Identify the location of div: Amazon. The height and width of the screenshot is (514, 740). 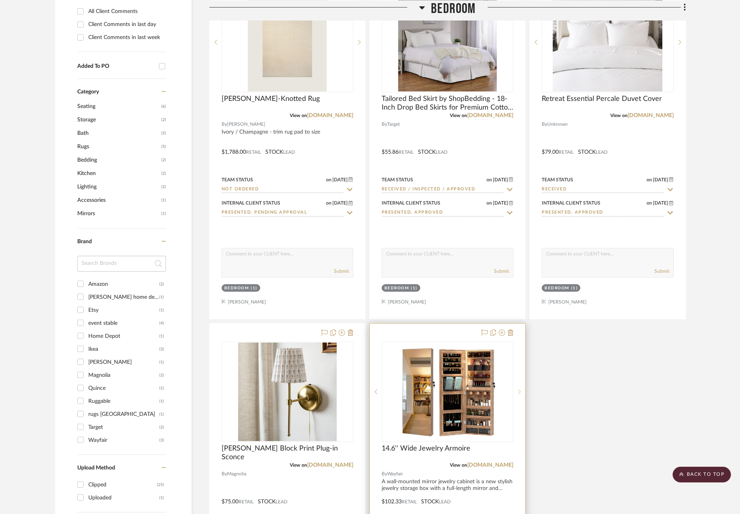
(124, 284).